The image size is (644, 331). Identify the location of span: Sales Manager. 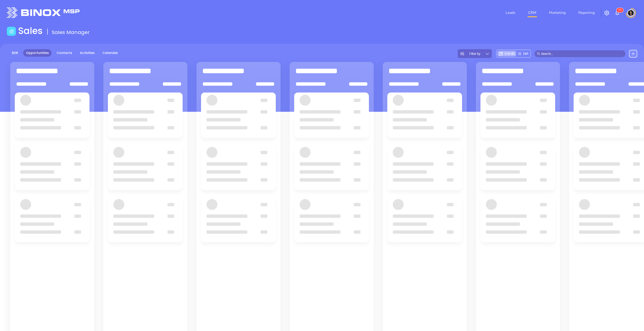
(71, 32).